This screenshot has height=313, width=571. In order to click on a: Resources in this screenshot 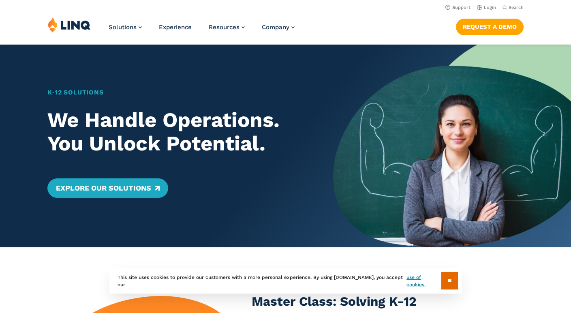, I will do `click(226, 27)`.